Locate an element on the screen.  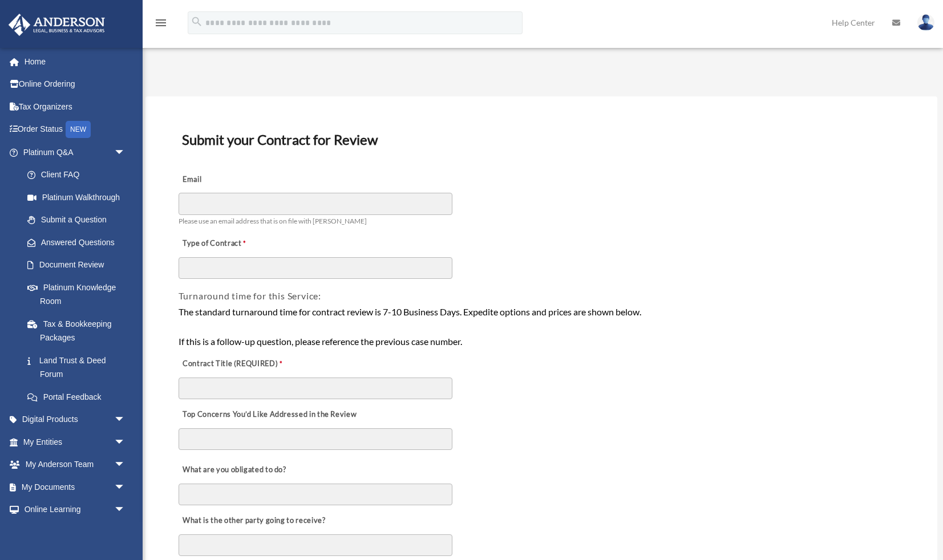
div: The standard turnaround time for contract review is 7-10 Business Days. Expedite options and pric... is located at coordinates (542, 327).